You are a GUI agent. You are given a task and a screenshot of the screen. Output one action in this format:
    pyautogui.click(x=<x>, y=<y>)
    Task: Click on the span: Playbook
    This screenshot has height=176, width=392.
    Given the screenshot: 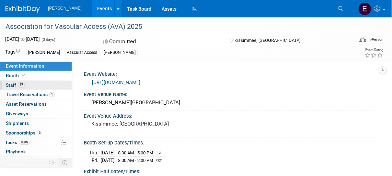 What is the action you would take?
    pyautogui.click(x=16, y=152)
    